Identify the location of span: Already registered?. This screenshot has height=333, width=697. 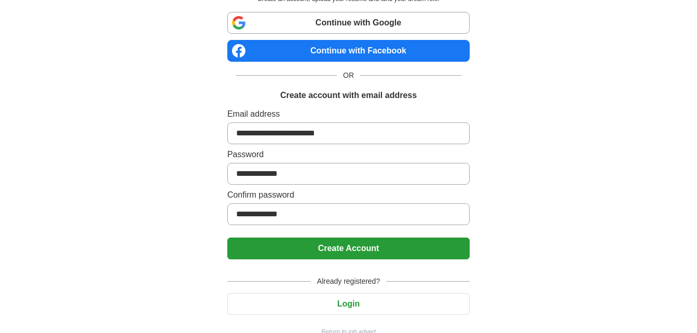
(348, 281).